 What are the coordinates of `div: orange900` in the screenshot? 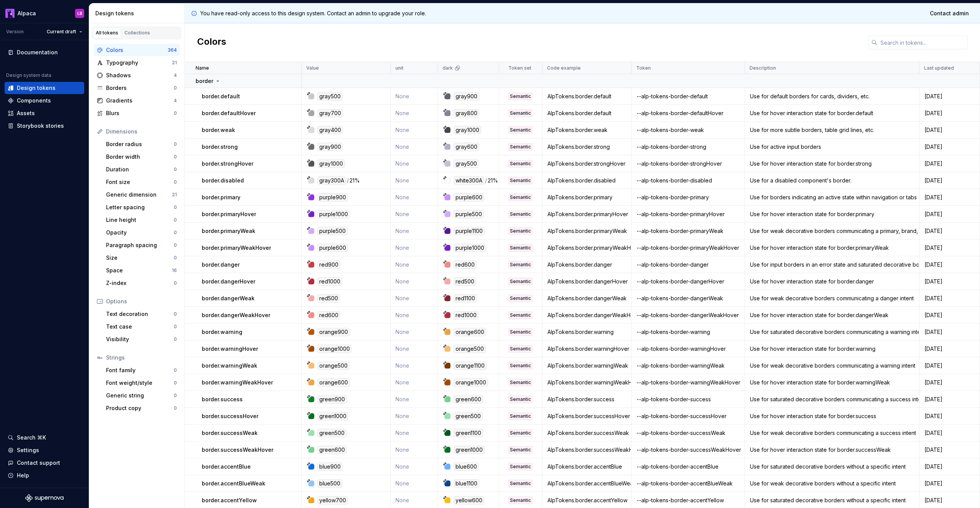 It's located at (333, 332).